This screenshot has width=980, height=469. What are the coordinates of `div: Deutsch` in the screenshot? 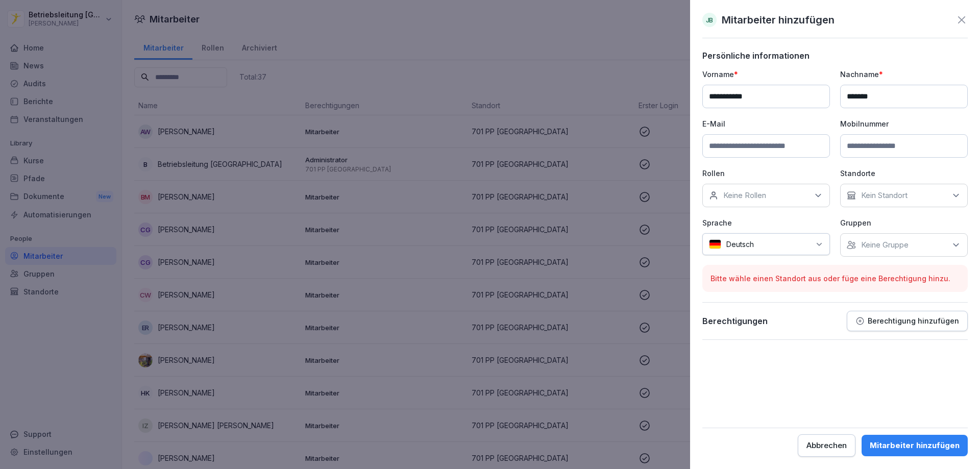 It's located at (766, 244).